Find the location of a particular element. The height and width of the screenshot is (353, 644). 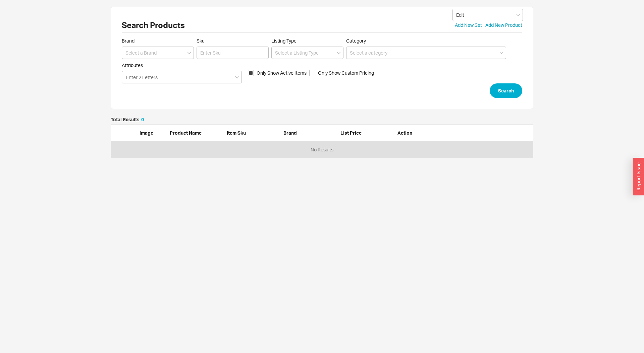

span: List Price is located at coordinates (351, 133).